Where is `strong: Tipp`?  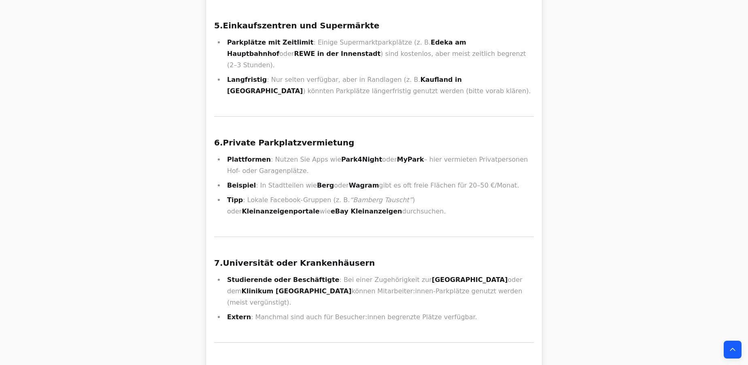
strong: Tipp is located at coordinates (235, 199).